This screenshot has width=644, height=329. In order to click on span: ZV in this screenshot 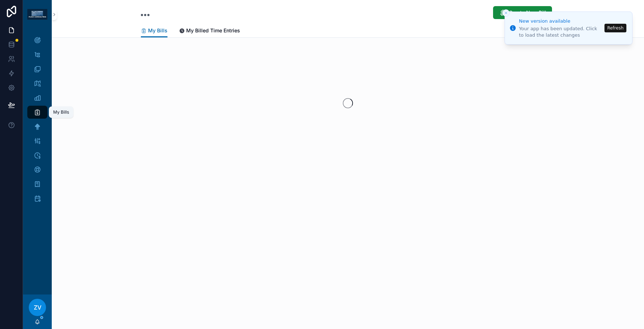, I will do `click(37, 308)`.